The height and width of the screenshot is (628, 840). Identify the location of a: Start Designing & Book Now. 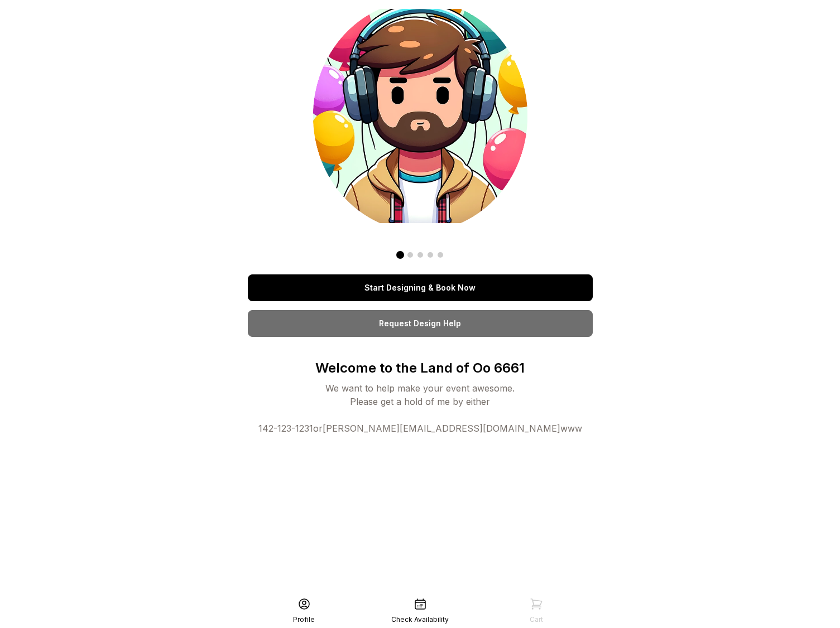
(420, 288).